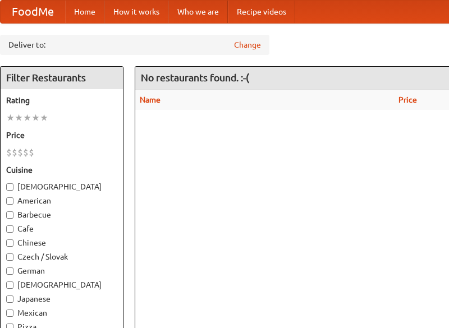  What do you see at coordinates (198, 12) in the screenshot?
I see `a: Who we are` at bounding box center [198, 12].